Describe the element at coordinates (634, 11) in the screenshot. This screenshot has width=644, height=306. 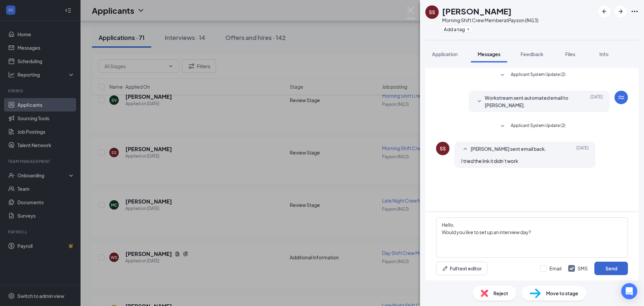
I see `svg: Ellipses` at that location.